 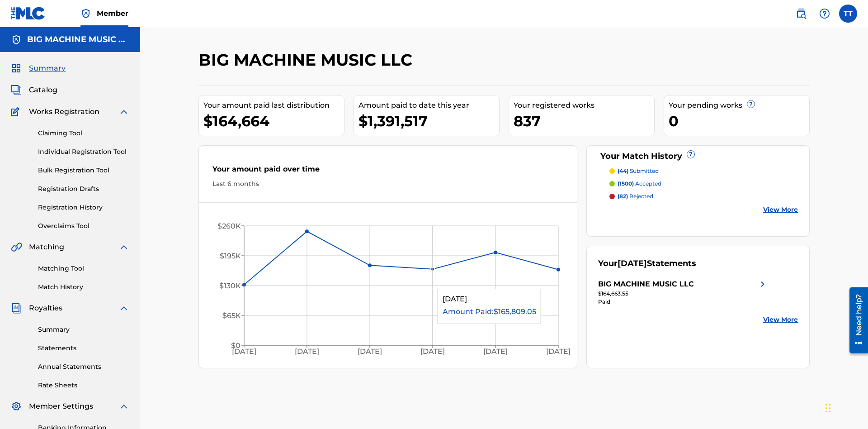 I want to click on span: Works Registration, so click(x=64, y=112).